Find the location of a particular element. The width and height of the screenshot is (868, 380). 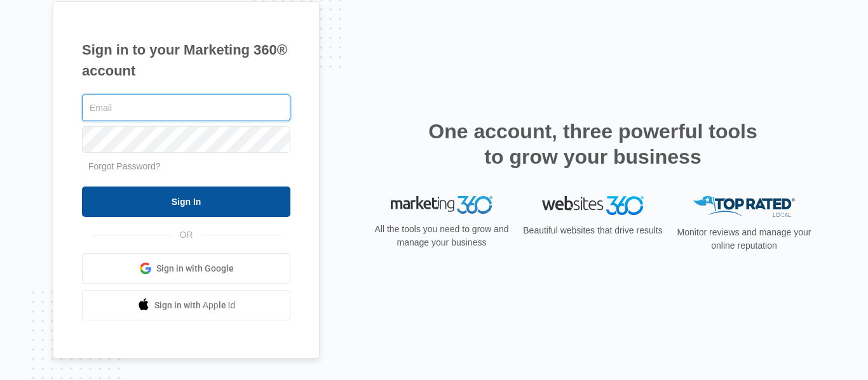

img: Websites 360 is located at coordinates (593, 205).